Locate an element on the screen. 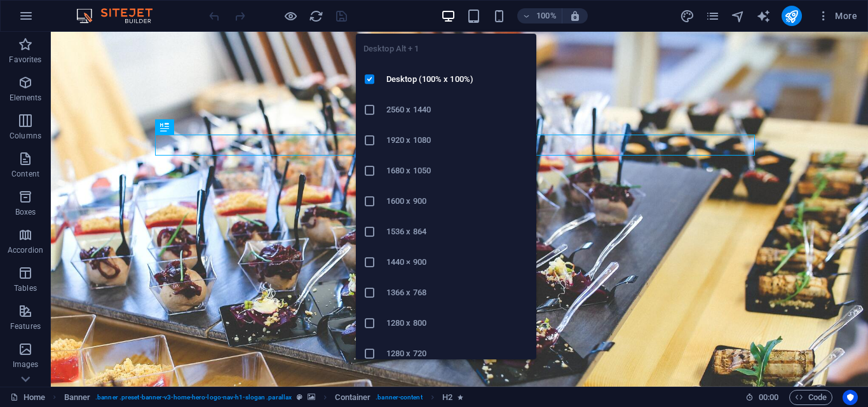 Image resolution: width=868 pixels, height=407 pixels. i: On resize automatically adjust zoom level to fit chosen device. is located at coordinates (575, 16).